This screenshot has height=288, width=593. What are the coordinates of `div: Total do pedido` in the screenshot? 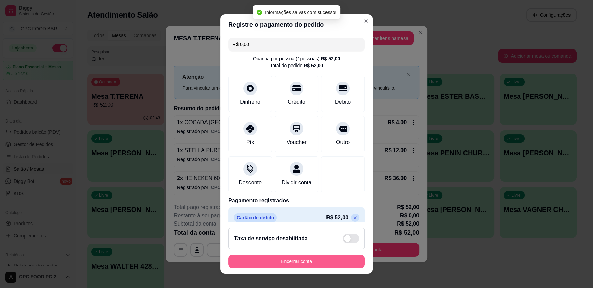 It's located at (297, 65).